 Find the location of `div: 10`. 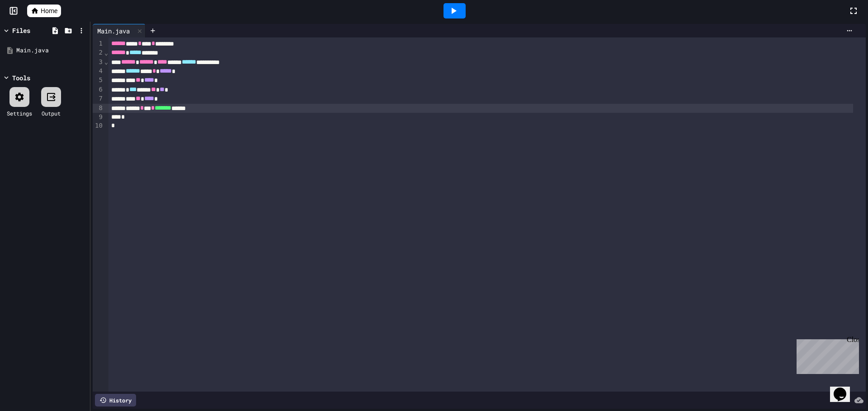

div: 10 is located at coordinates (98, 126).